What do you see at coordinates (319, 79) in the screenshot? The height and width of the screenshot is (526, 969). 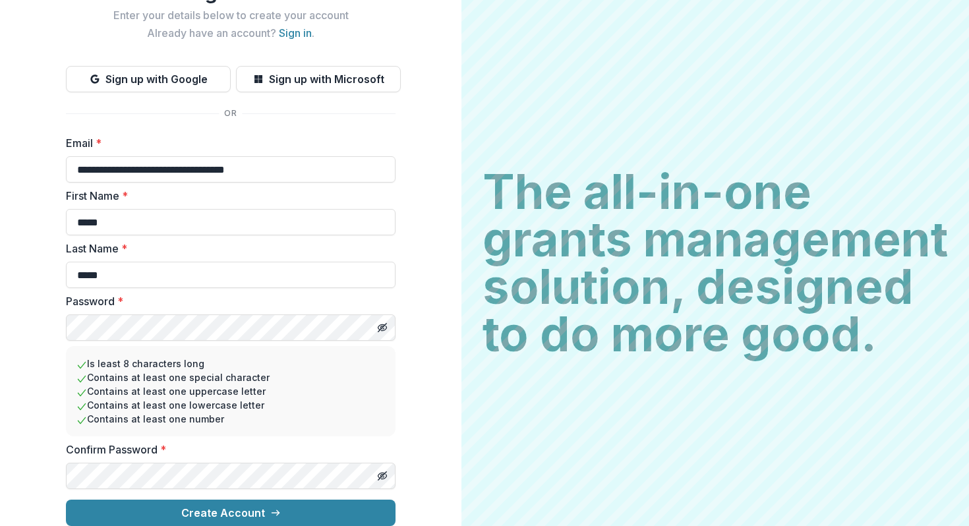 I see `button: Sign up with Microsoft` at bounding box center [319, 79].